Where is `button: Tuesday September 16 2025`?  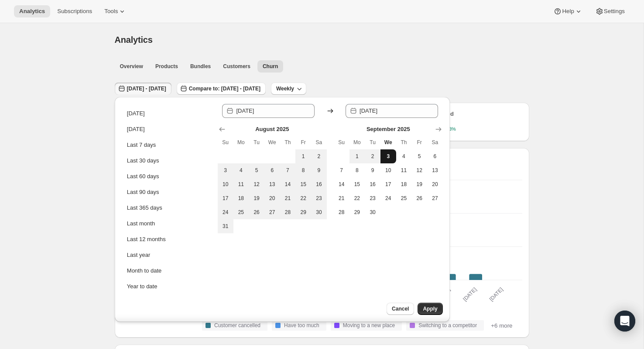
button: Tuesday September 16 2025 is located at coordinates (372, 184).